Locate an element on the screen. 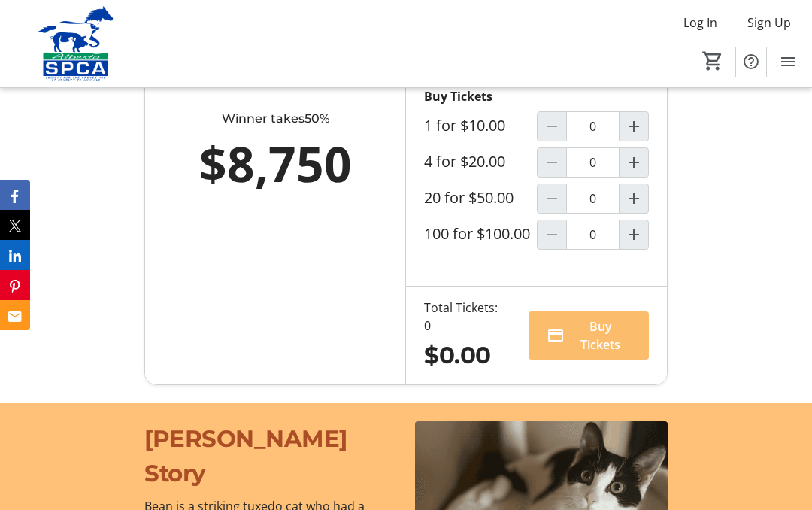  button: Sign Up is located at coordinates (769, 22).